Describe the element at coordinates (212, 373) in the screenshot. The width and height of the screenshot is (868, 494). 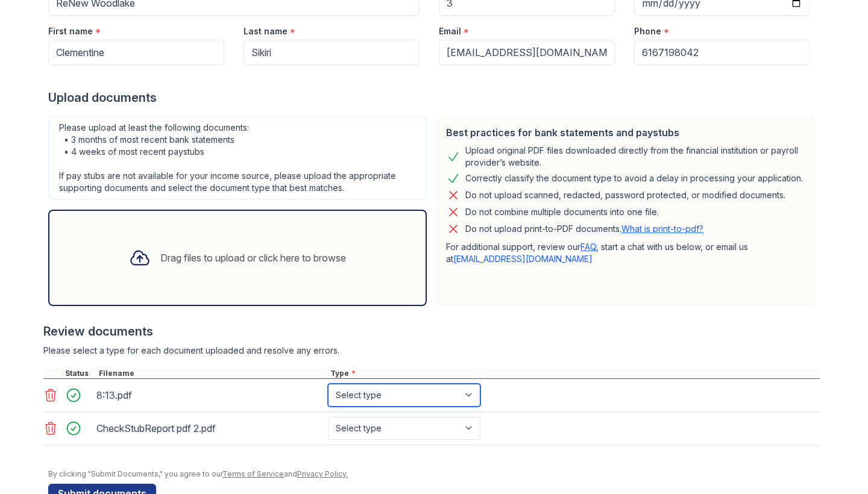
I see `div: Filename` at that location.